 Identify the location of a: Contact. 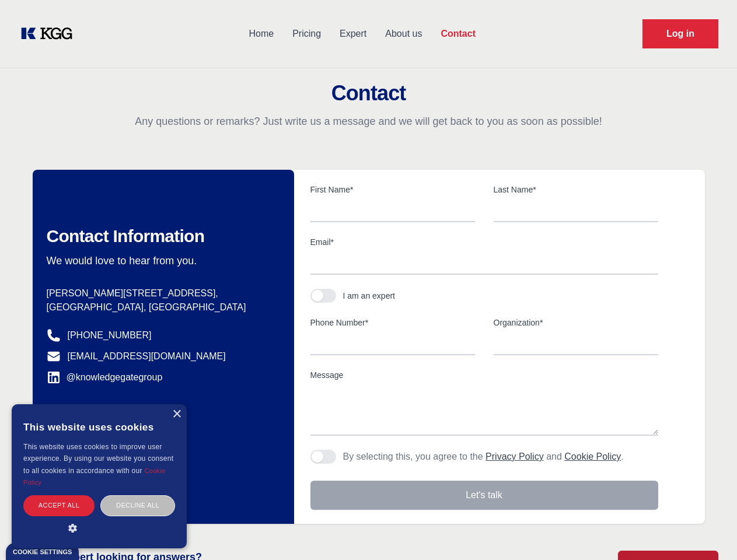
(458, 34).